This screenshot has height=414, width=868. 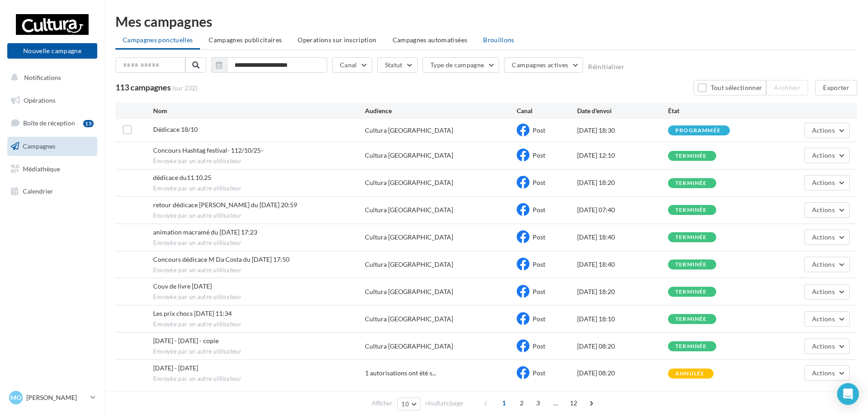 What do you see at coordinates (606, 67) in the screenshot?
I see `button: Réinitialiser` at bounding box center [606, 67].